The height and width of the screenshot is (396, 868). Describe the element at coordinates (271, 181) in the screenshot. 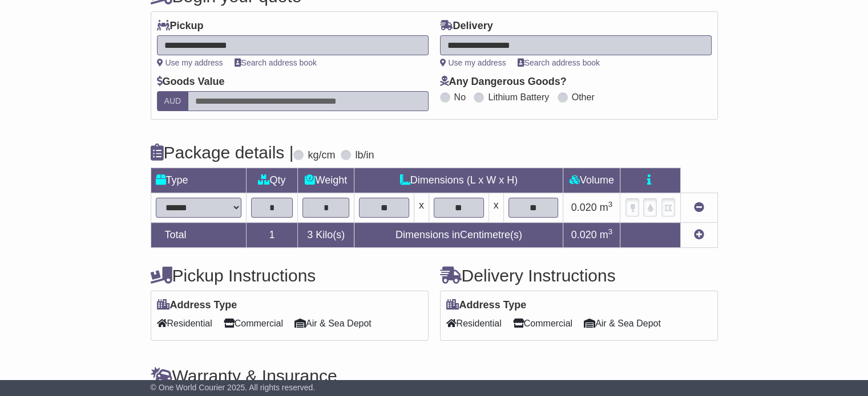

I see `td: Qty` at that location.